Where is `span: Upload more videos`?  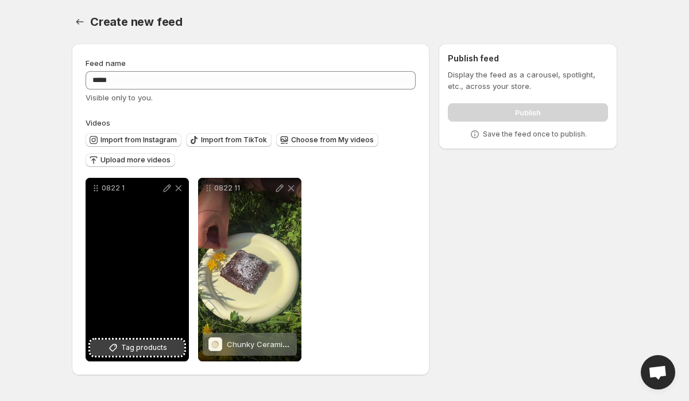
span: Upload more videos is located at coordinates (136, 160).